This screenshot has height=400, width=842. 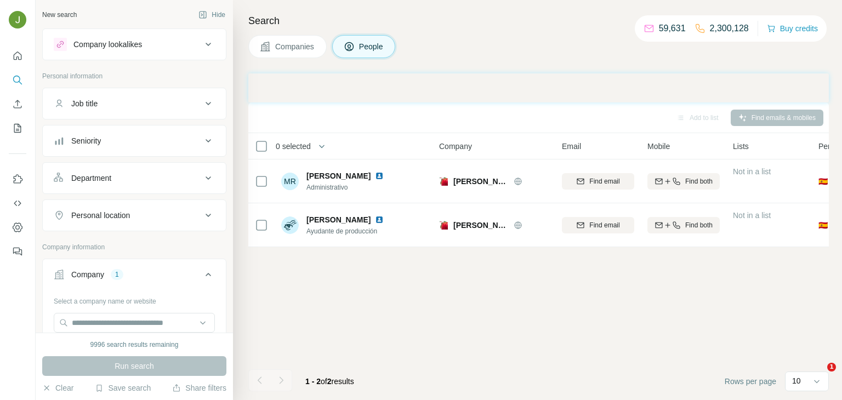 What do you see at coordinates (18, 228) in the screenshot?
I see `button: Dashboard` at bounding box center [18, 228].